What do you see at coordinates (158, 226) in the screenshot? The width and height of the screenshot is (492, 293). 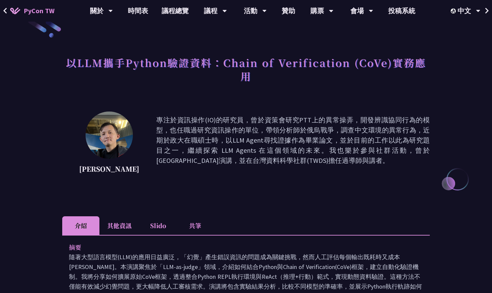 I see `li: Slido` at bounding box center [158, 226].